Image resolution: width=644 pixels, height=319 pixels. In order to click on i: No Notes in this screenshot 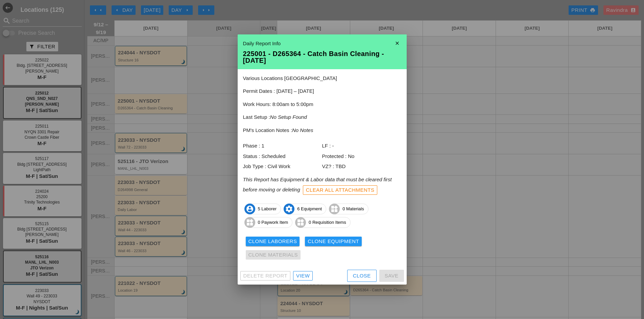, I will do `click(302, 130)`.